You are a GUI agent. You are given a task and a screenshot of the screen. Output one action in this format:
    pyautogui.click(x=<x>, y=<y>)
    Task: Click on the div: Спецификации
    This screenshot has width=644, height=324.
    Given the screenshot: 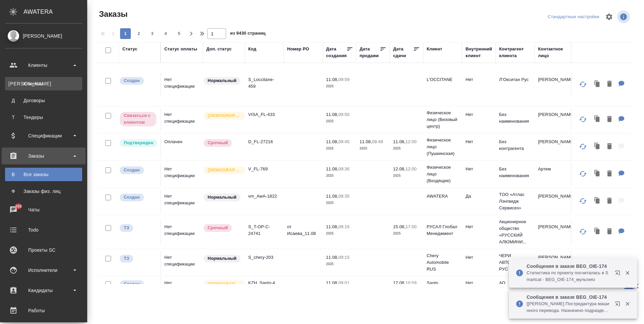 What is the action you would take?
    pyautogui.click(x=43, y=136)
    